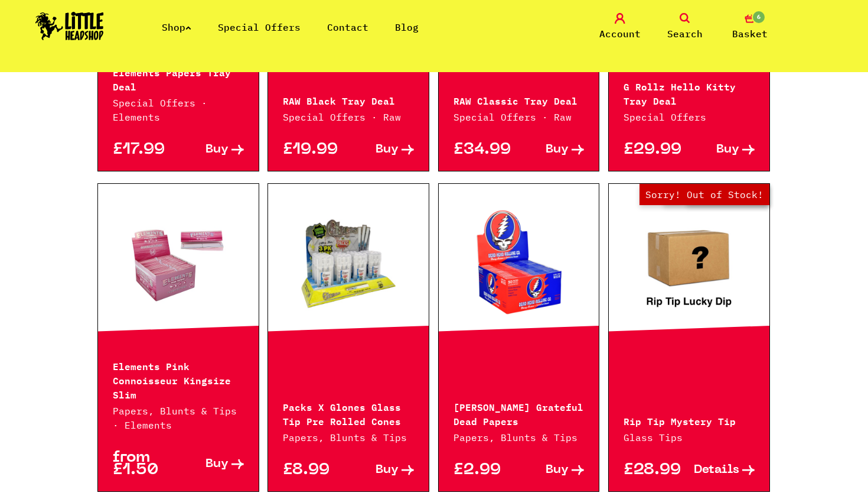  What do you see at coordinates (407, 27) in the screenshot?
I see `a: Blog` at bounding box center [407, 27].